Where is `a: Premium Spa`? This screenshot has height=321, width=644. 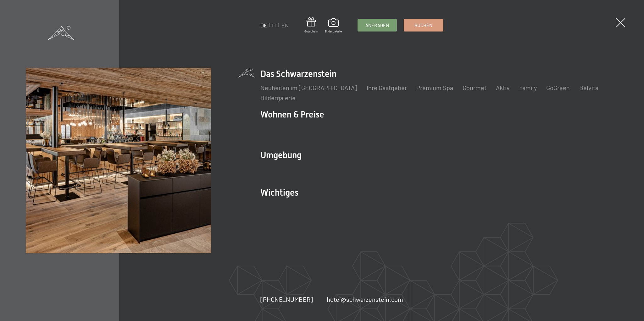
a: Premium Spa is located at coordinates (434, 88).